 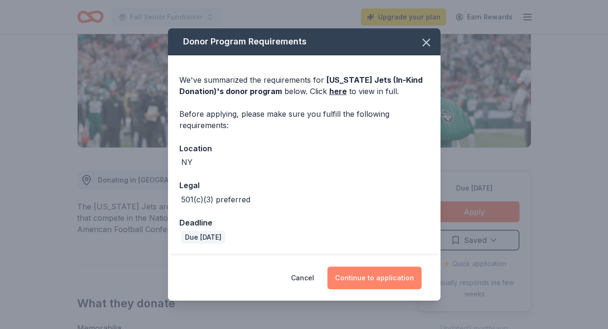 I want to click on div: 501(c)(3) preferred, so click(x=216, y=200).